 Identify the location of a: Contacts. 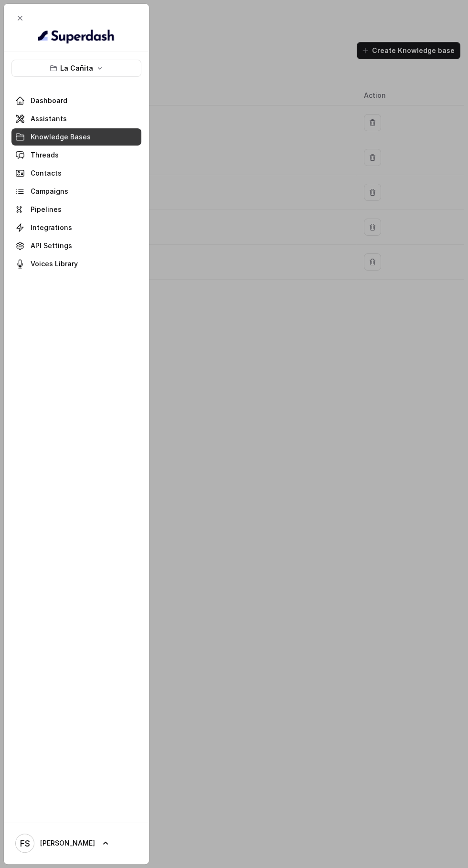
(77, 173).